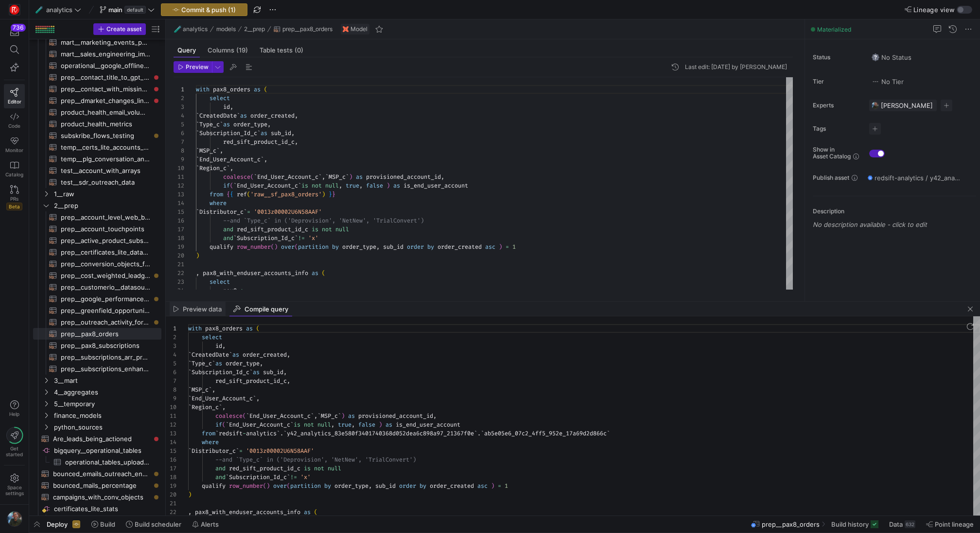 The image size is (980, 533). What do you see at coordinates (272, 229) in the screenshot?
I see `span: red_sift_product_id_c` at bounding box center [272, 229].